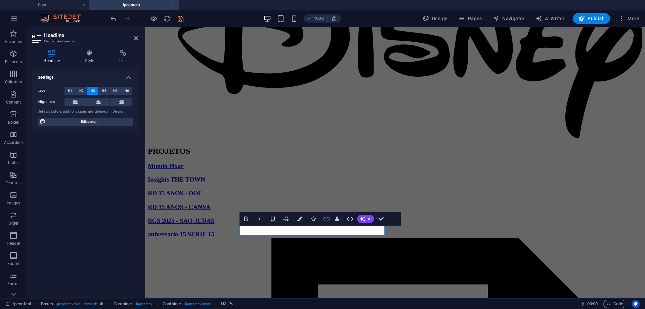 The image size is (645, 309). I want to click on span: Code, so click(615, 304).